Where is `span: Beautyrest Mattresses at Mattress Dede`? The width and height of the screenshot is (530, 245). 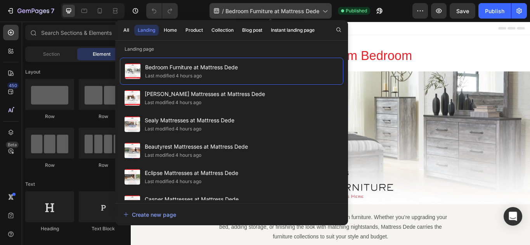
span: Beautyrest Mattresses at Mattress Dede is located at coordinates (196, 147).